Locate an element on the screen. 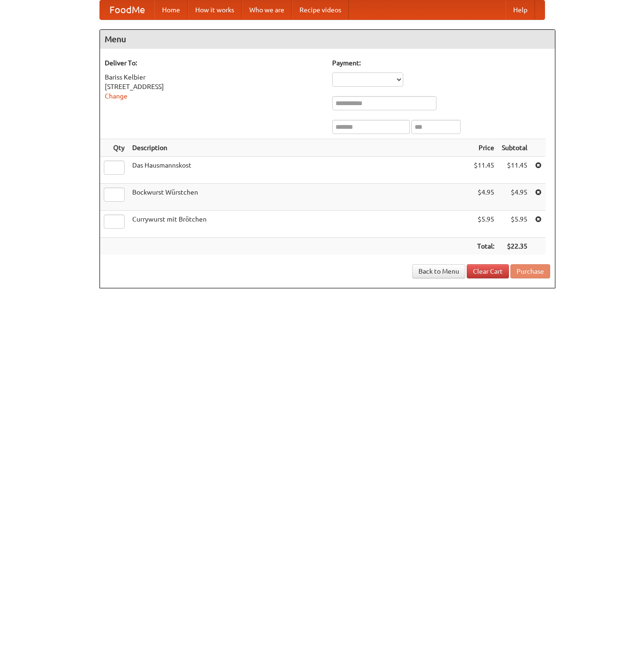 Image resolution: width=644 pixels, height=670 pixels. th: Subtotal is located at coordinates (515, 147).